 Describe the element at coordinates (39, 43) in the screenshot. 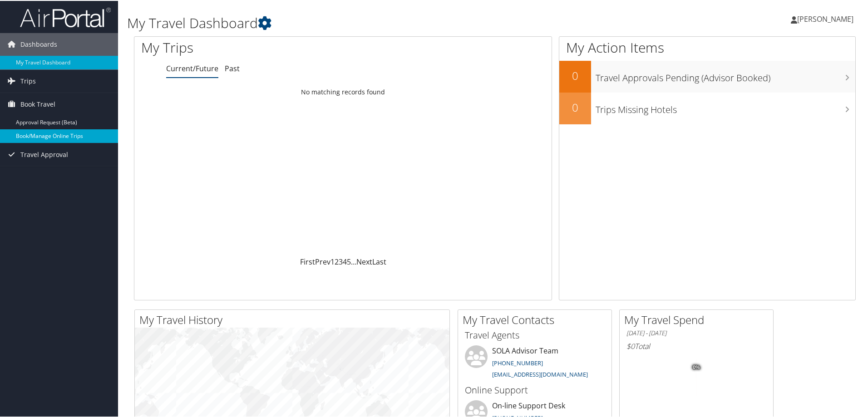

I see `span: Dashboards` at that location.